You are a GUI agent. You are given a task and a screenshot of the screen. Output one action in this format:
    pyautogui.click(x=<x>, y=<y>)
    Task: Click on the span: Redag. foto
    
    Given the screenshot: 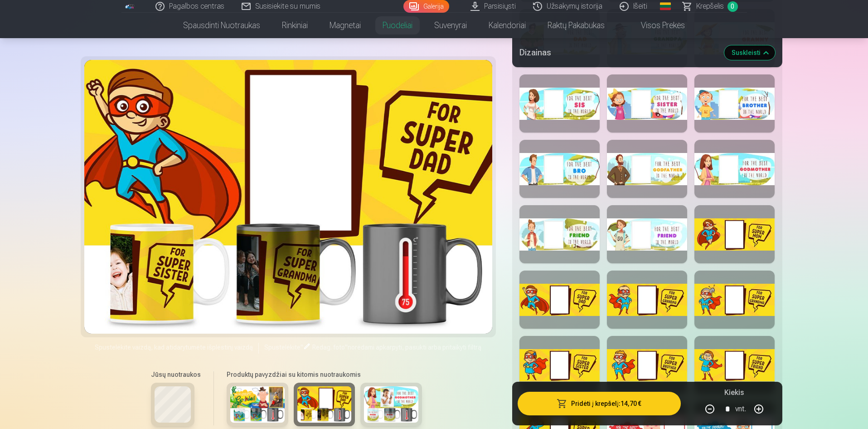 What is the action you would take?
    pyautogui.click(x=328, y=347)
    